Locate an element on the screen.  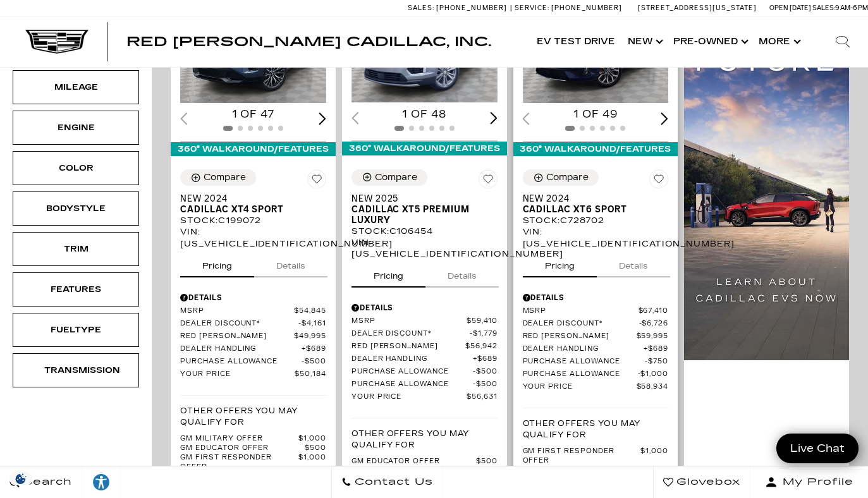
span: GM Military Offer is located at coordinates (239, 439).